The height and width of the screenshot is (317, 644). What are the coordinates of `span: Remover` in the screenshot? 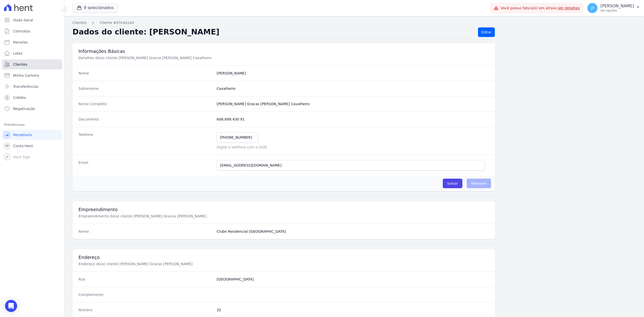 It's located at (478, 183).